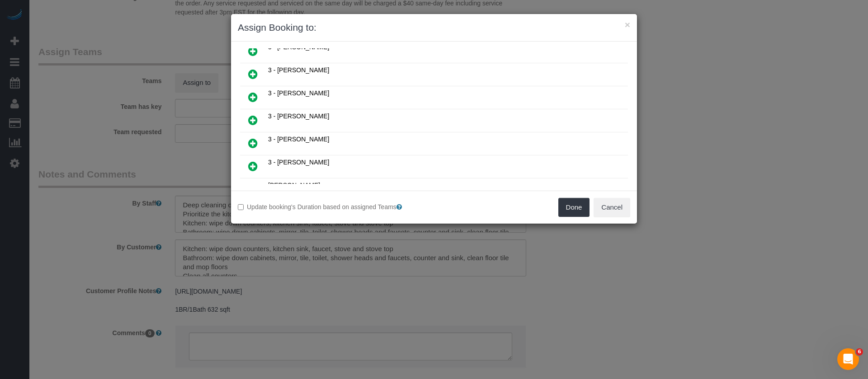  Describe the element at coordinates (332, 207) in the screenshot. I see `label: Update booking's Duration based on assigned Teams` at that location.